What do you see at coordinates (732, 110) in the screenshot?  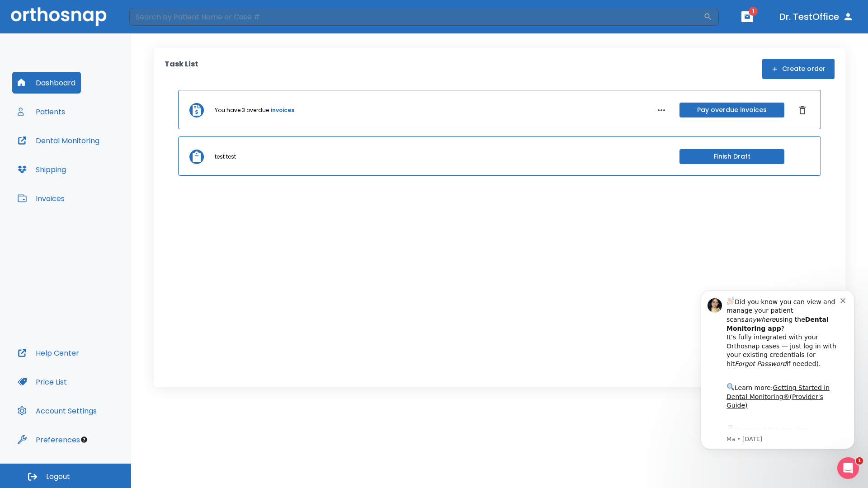 I see `button: Pay overdue invoices` at bounding box center [732, 110].